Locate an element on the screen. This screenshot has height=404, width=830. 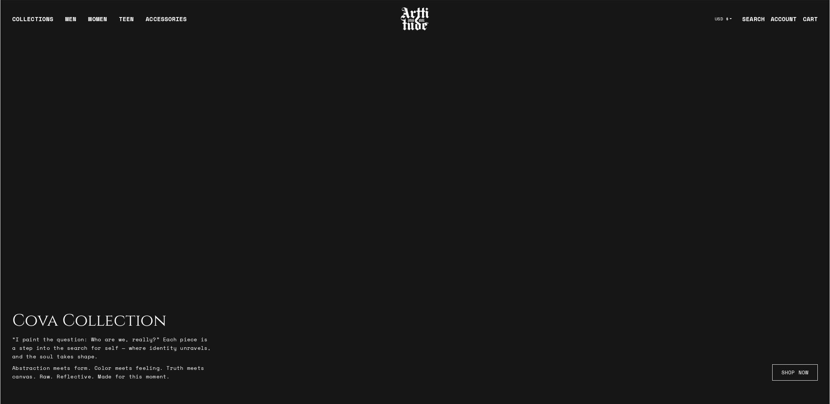
ul: Main navigation is located at coordinates (99, 22).